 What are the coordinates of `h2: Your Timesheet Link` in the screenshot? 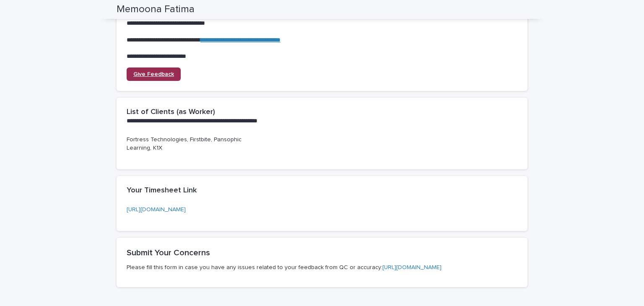 It's located at (161, 190).